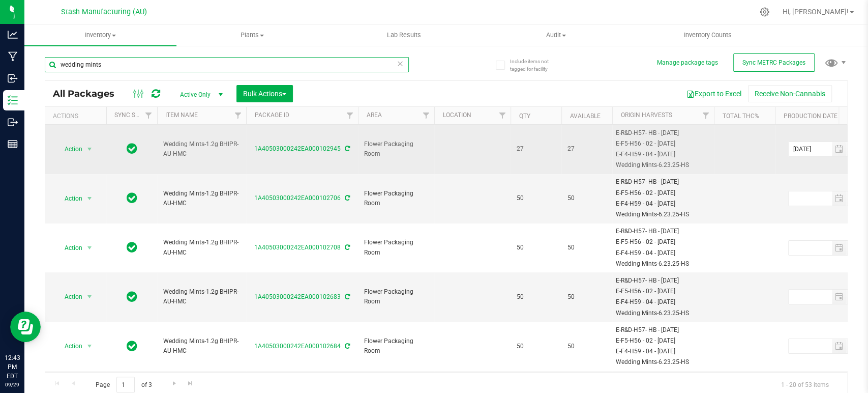 This screenshot has height=393, width=868. I want to click on span: All Packages, so click(89, 93).